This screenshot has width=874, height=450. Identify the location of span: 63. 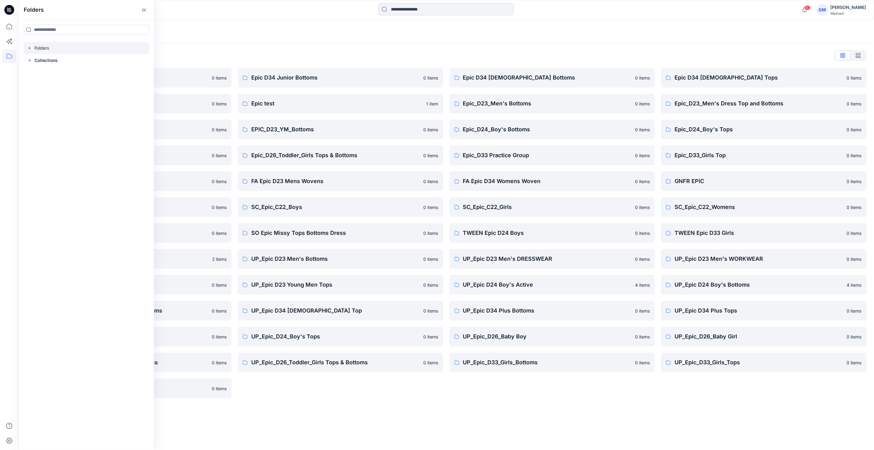
(808, 8).